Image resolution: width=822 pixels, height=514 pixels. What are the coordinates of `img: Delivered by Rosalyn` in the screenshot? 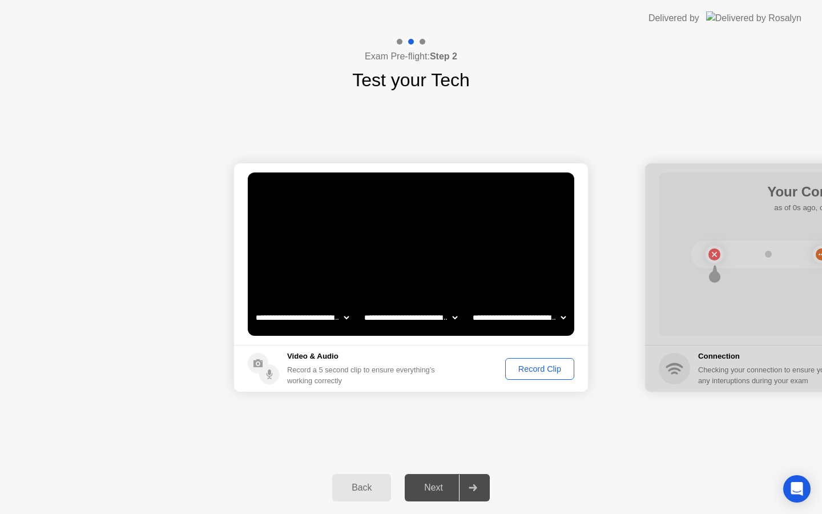 It's located at (753, 18).